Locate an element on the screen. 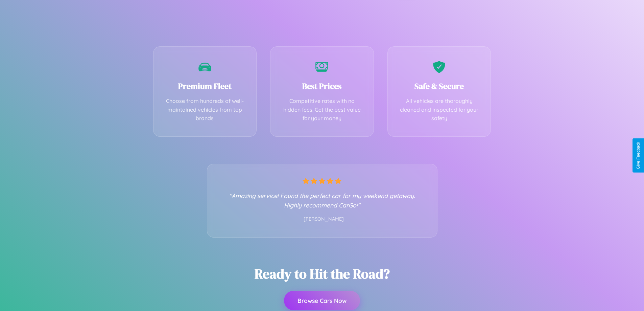 This screenshot has width=644, height=311. p: "Amazing service! Found the perfect car for my weekend getaway. Highly recommend CarGo!" is located at coordinates (322, 200).